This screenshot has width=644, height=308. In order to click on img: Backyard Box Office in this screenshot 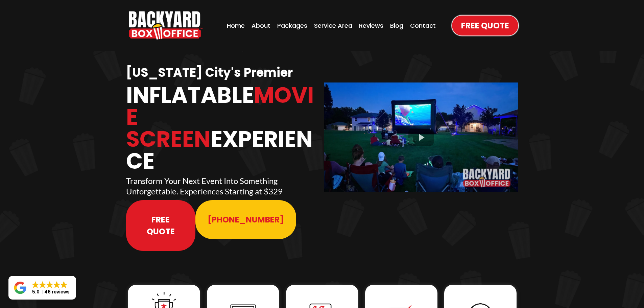, I will do `click(165, 25)`.